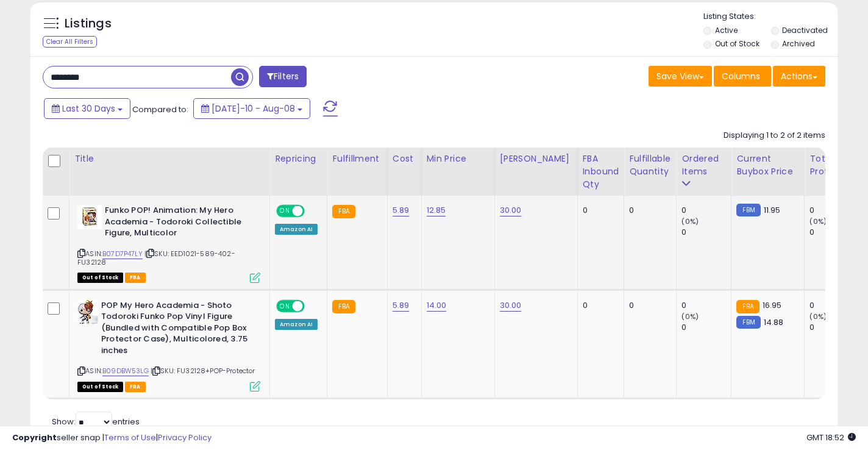 This screenshot has width=868, height=450. What do you see at coordinates (160, 109) in the screenshot?
I see `span: Compared to:` at bounding box center [160, 109].